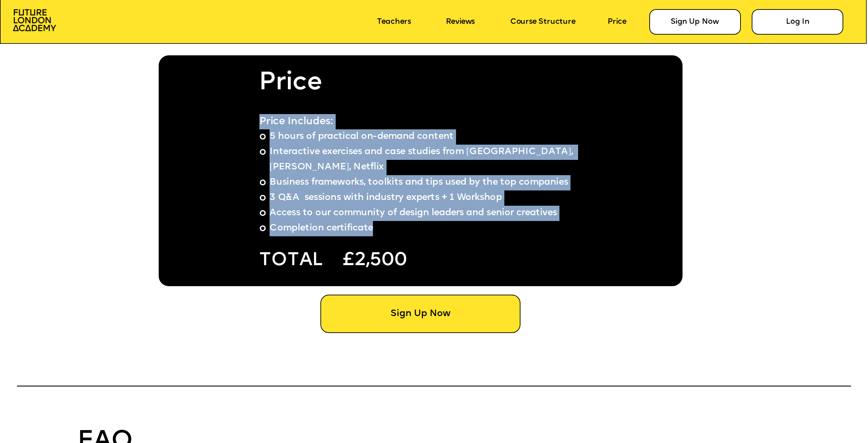 This screenshot has width=868, height=443. What do you see at coordinates (362, 136) in the screenshot?
I see `span: 5 hours of practical on-demand content` at bounding box center [362, 136].